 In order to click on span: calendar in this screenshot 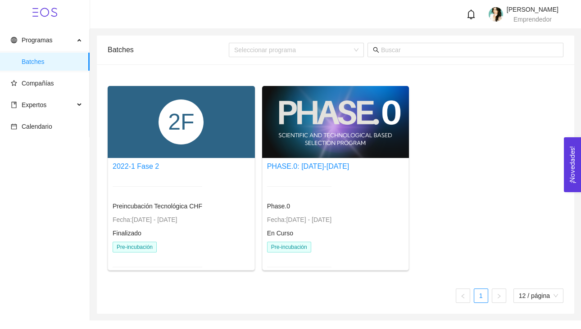, I will do `click(14, 127)`.